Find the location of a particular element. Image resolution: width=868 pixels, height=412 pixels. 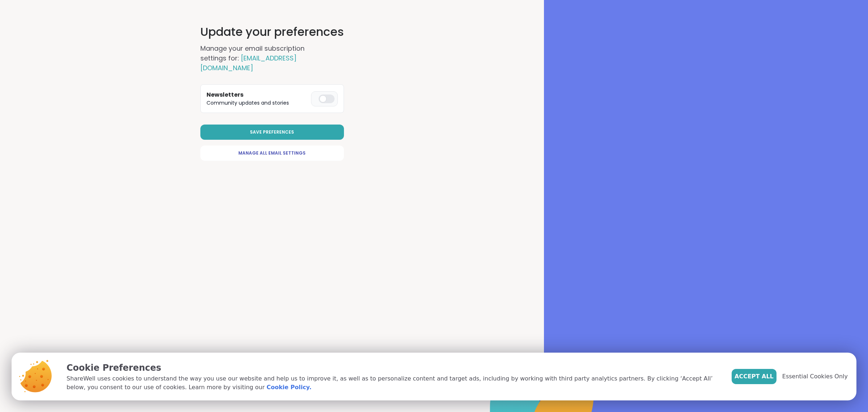

h3: Newsletters is located at coordinates (257, 95).